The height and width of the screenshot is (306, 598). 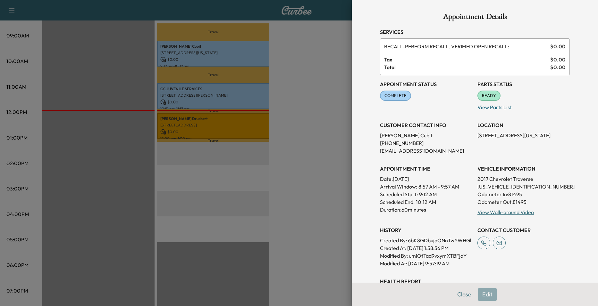 I want to click on p: Arrival Window:, so click(x=426, y=187).